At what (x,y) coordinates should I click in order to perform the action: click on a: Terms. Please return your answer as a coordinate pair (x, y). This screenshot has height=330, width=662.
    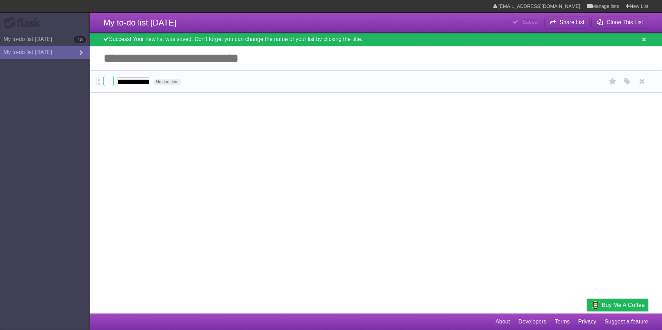
    Looking at the image, I should click on (562, 322).